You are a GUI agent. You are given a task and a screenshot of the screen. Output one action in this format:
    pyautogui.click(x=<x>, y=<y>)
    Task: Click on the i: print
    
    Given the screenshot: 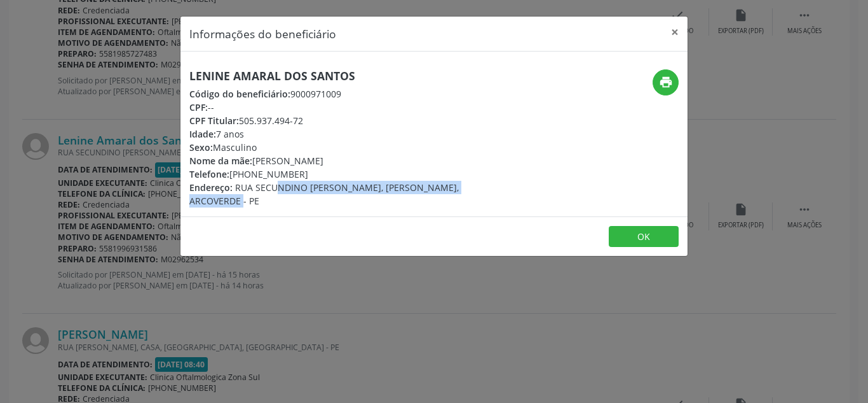 What is the action you would take?
    pyautogui.click(x=666, y=82)
    